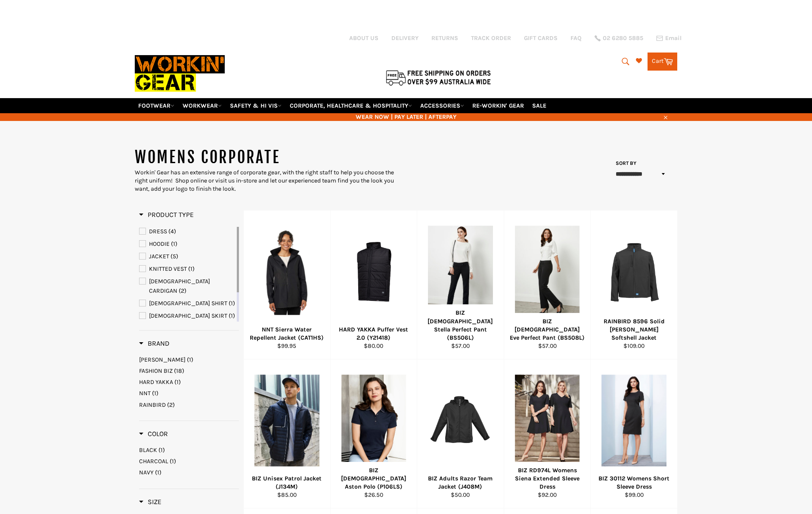 The image size is (812, 514). Describe the element at coordinates (189, 461) in the screenshot. I see `a: CHARCOAL` at that location.